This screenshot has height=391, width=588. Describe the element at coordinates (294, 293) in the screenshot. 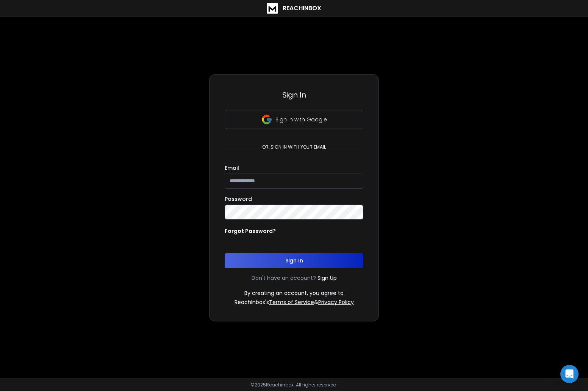

I see `p: By creating an account, you agree to` at that location.